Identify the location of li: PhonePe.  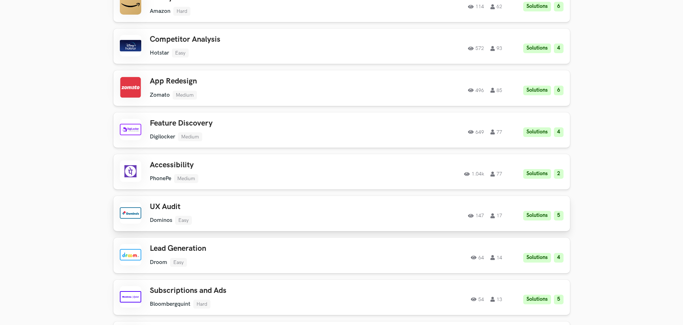
(160, 178).